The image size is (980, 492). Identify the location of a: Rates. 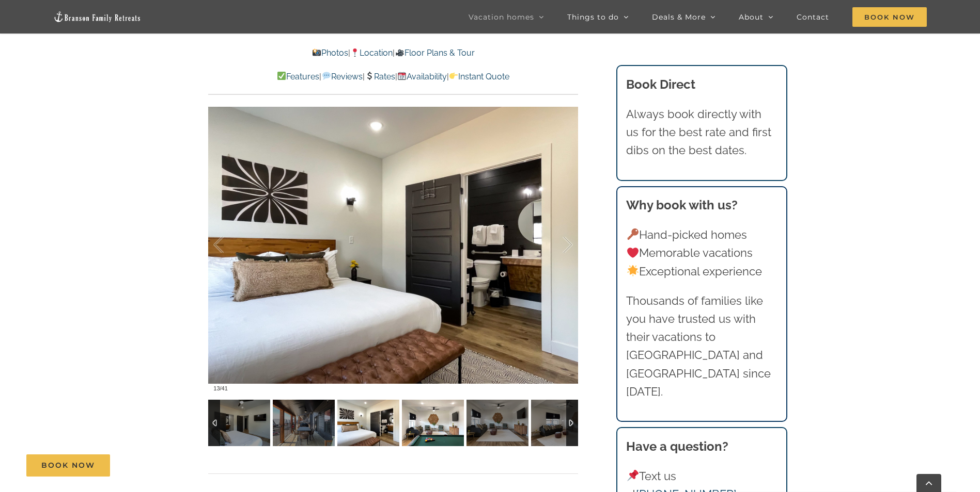
(379, 77).